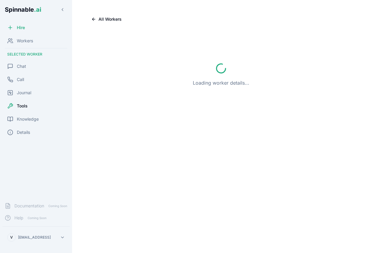 The height and width of the screenshot is (253, 370). I want to click on p: Loading worker details..., so click(221, 83).